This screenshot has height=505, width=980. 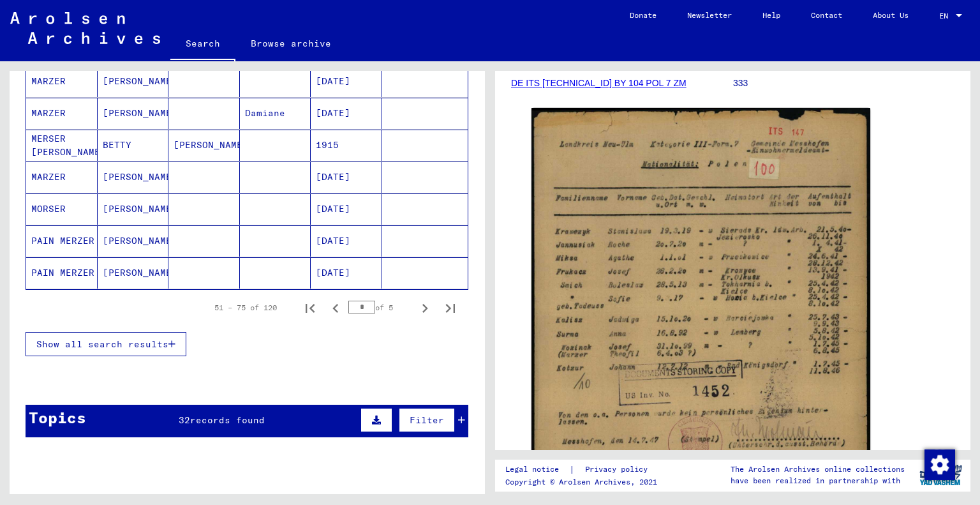 What do you see at coordinates (134, 145) in the screenshot?
I see `mat-cell: BETTY` at bounding box center [134, 145].